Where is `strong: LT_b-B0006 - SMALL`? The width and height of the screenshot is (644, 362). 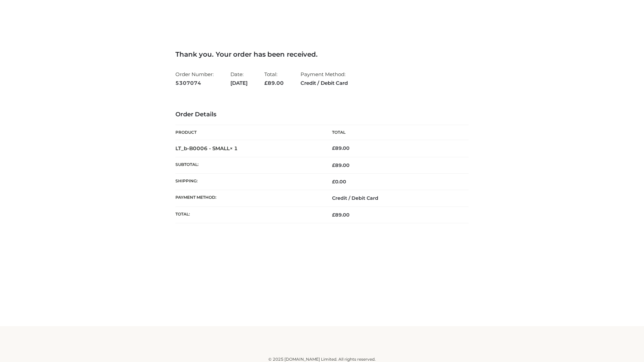 strong: LT_b-B0006 - SMALL is located at coordinates (207, 148).